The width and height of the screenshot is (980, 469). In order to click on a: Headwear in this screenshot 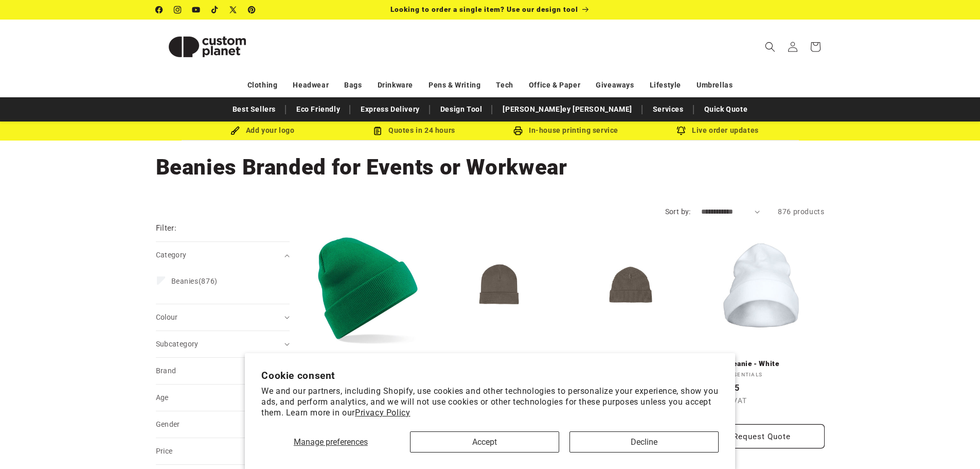, I will do `click(311, 85)`.